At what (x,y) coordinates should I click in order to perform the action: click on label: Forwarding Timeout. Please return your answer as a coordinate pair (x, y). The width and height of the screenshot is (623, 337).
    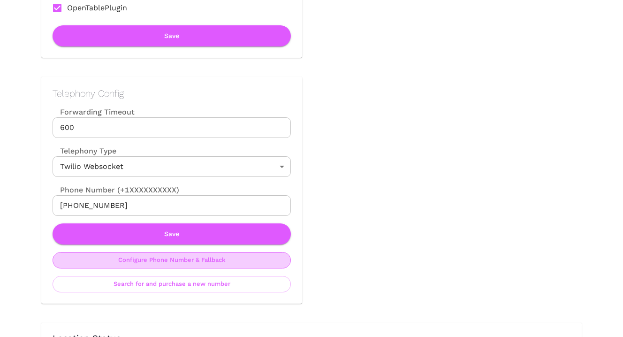
    Looking at the image, I should click on (172, 112).